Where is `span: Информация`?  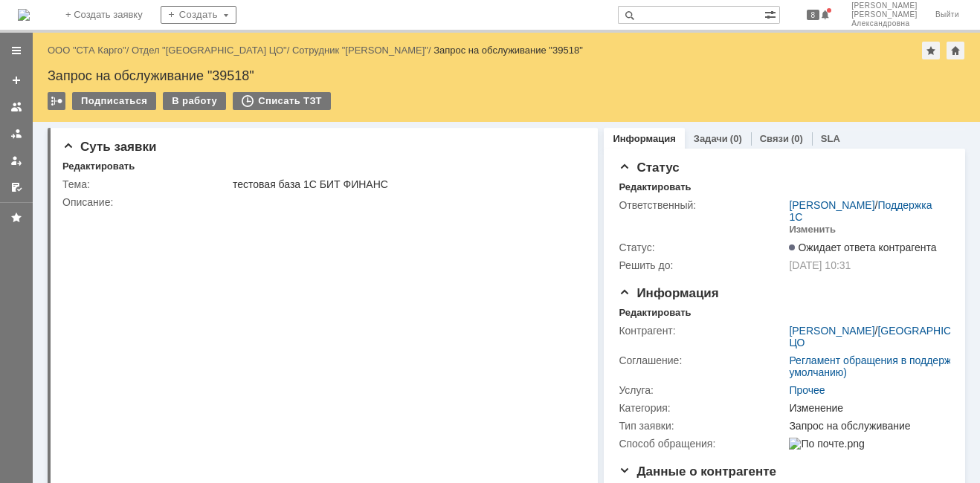
span: Информация is located at coordinates (668, 293).